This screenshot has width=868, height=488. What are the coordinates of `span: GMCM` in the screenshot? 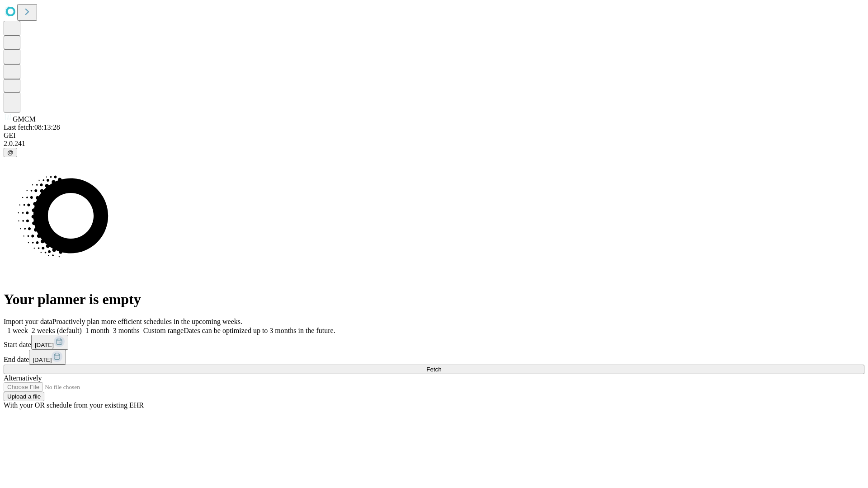 It's located at (24, 119).